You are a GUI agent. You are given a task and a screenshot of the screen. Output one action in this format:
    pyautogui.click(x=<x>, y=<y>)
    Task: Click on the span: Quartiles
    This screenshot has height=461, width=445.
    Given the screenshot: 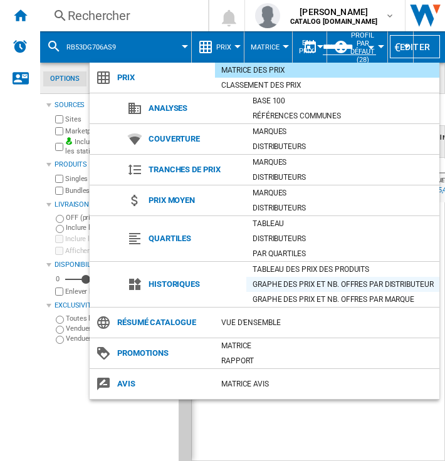 What is the action you would take?
    pyautogui.click(x=194, y=239)
    